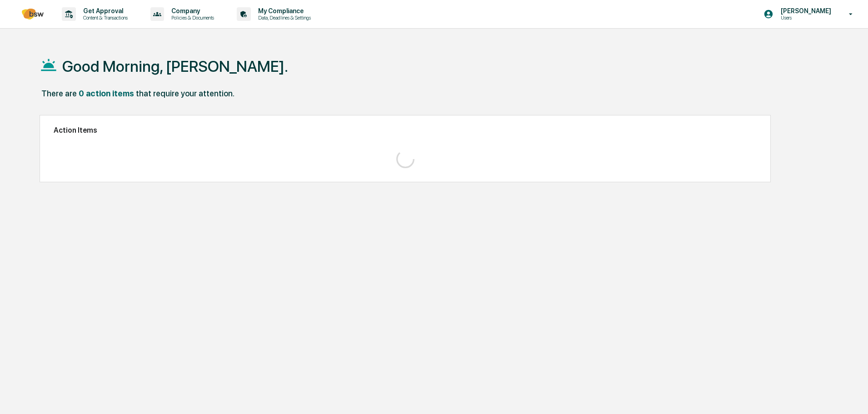 This screenshot has width=868, height=414. What do you see at coordinates (104, 11) in the screenshot?
I see `p: Get Approval` at bounding box center [104, 11].